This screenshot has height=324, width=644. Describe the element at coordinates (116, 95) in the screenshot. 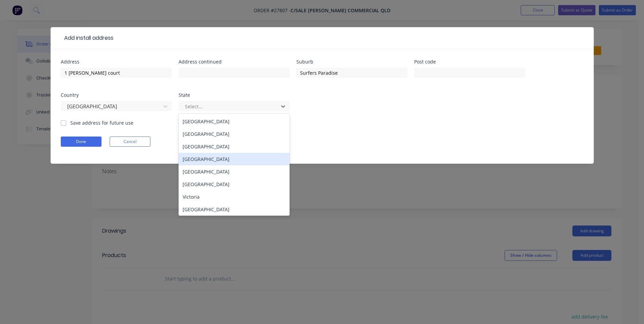

I see `div: Country` at that location.